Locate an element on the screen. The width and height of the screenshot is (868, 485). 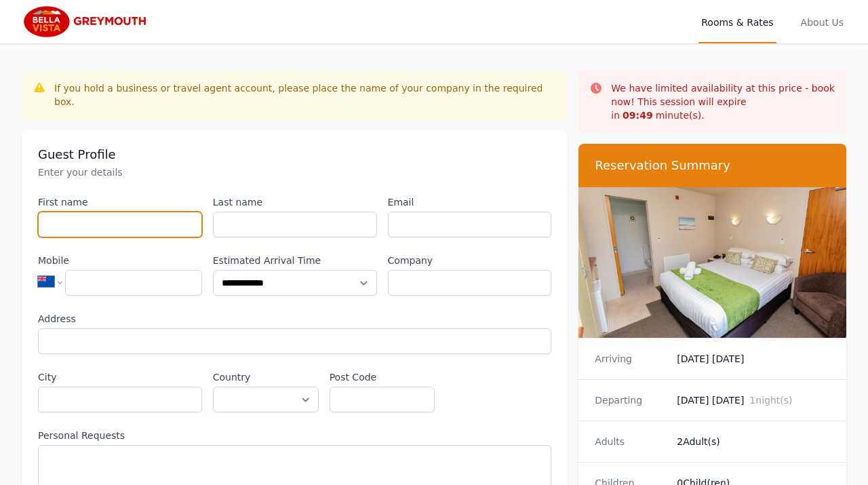
label: Last name is located at coordinates (295, 202).